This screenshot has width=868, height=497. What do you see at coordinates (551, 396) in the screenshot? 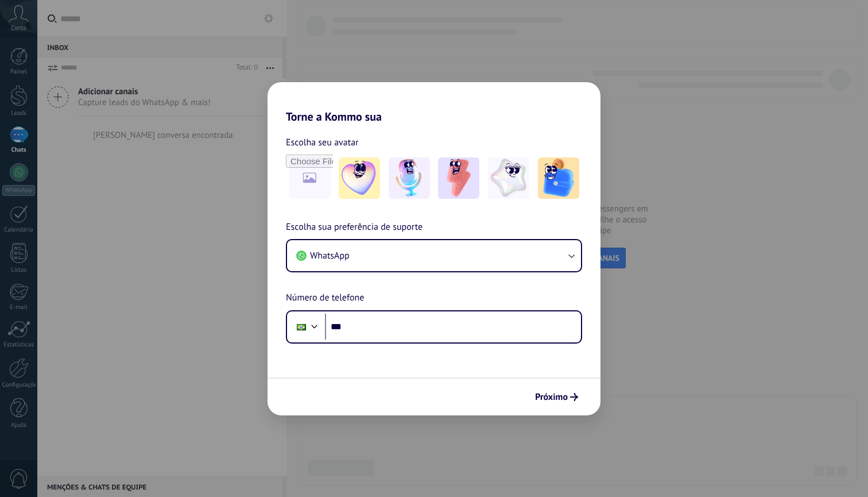
I see `span: Próximo` at bounding box center [551, 396].